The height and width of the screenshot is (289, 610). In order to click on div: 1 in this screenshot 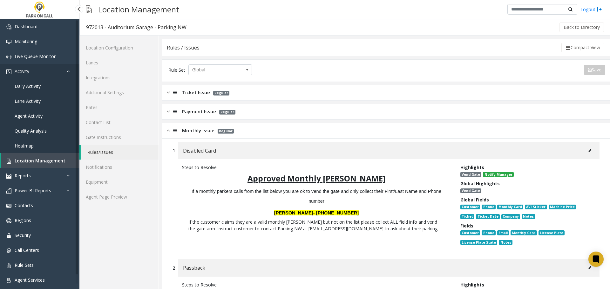, I will do `click(174, 151)`.